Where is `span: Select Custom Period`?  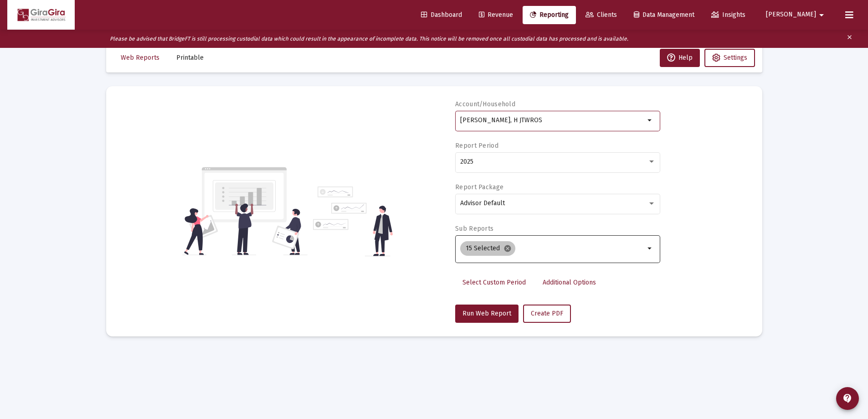 span: Select Custom Period is located at coordinates (494, 282).